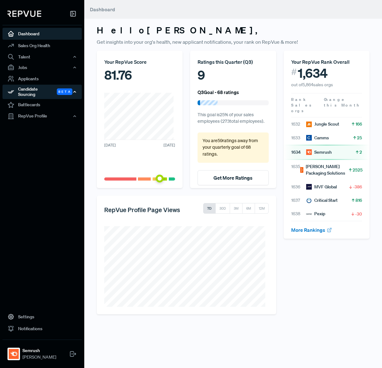  I want to click on img: Critical Start, so click(309, 200).